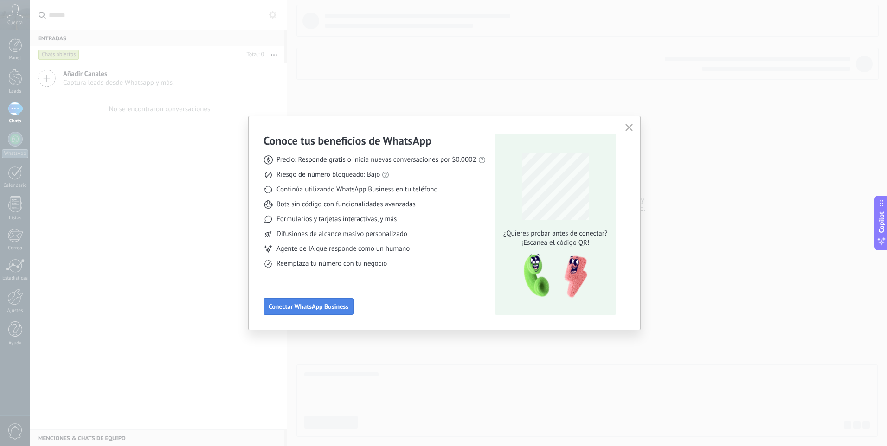  What do you see at coordinates (328, 175) in the screenshot?
I see `span: Riesgo de número bloqueado: Bajo` at bounding box center [328, 175].